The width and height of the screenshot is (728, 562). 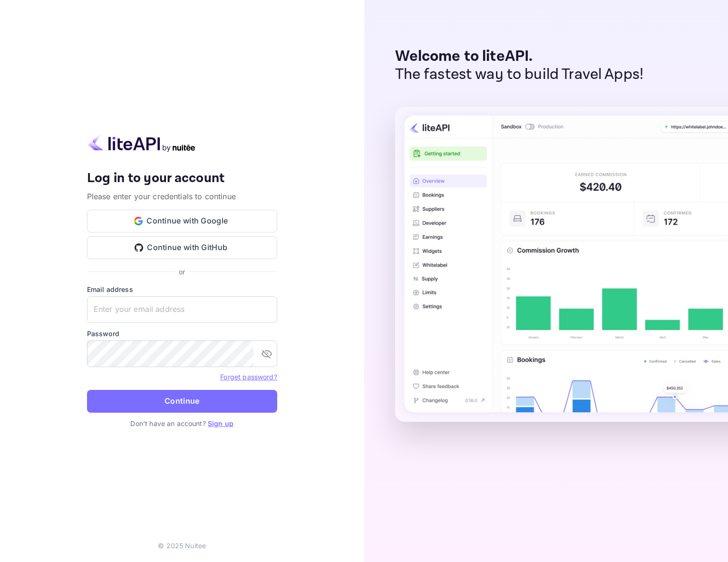 What do you see at coordinates (142, 143) in the screenshot?
I see `img: liteapi` at bounding box center [142, 143].